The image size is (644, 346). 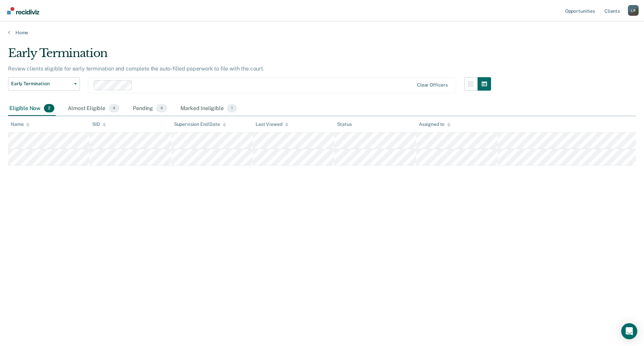 What do you see at coordinates (150, 109) in the screenshot?
I see `div: Pending4` at bounding box center [150, 109].